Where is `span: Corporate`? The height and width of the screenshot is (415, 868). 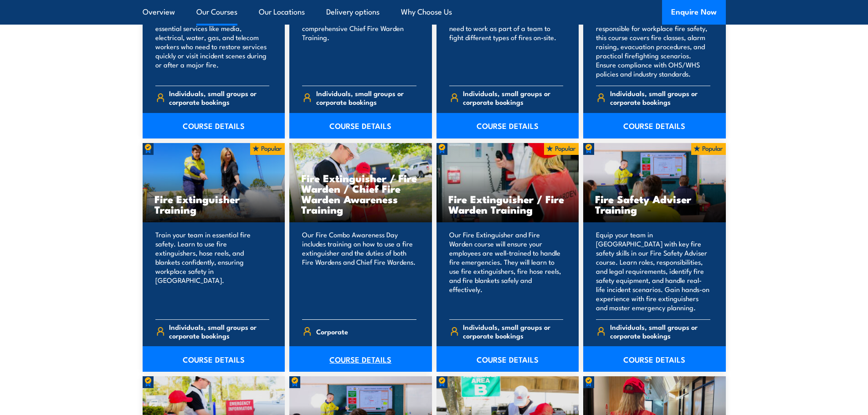
span: Corporate is located at coordinates (332, 332).